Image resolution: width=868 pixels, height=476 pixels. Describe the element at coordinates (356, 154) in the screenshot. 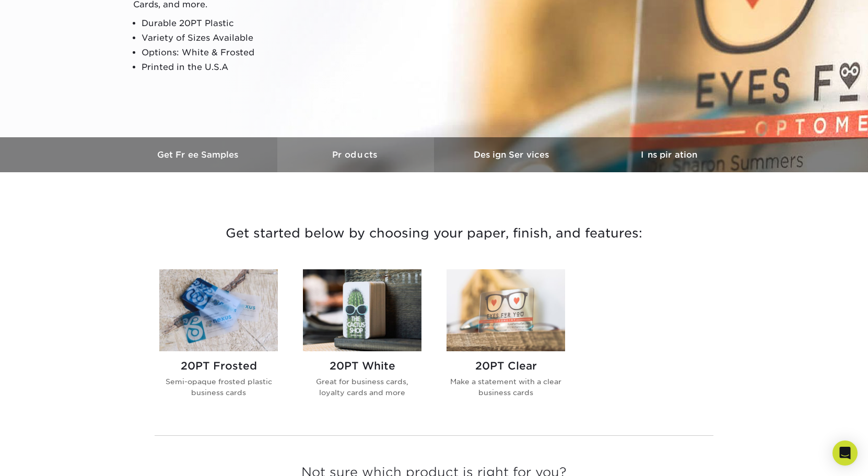

I see `a: Products` at that location.